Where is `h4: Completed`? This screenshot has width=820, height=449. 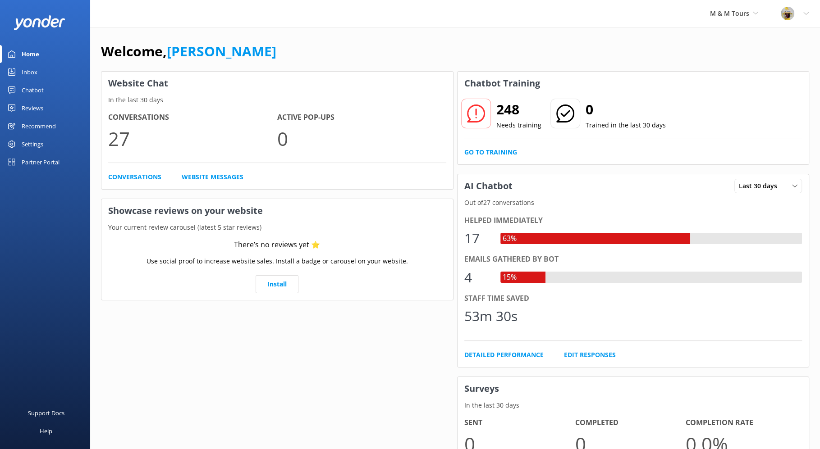
h4: Completed is located at coordinates (630, 423).